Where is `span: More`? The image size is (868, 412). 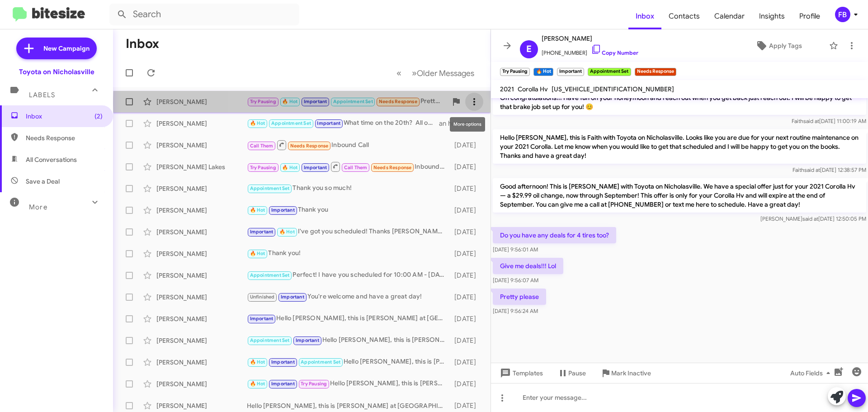
span: More is located at coordinates (38, 207).